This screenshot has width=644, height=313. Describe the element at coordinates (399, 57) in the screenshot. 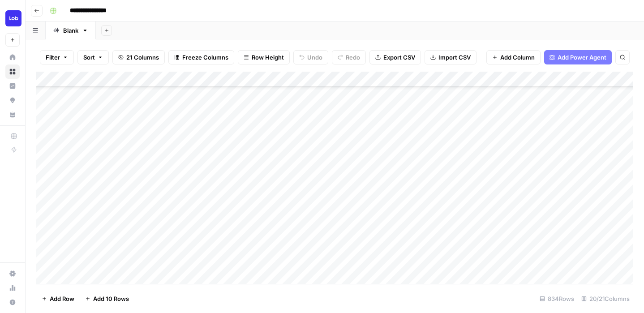

I see `span: Export CSV` at that location.